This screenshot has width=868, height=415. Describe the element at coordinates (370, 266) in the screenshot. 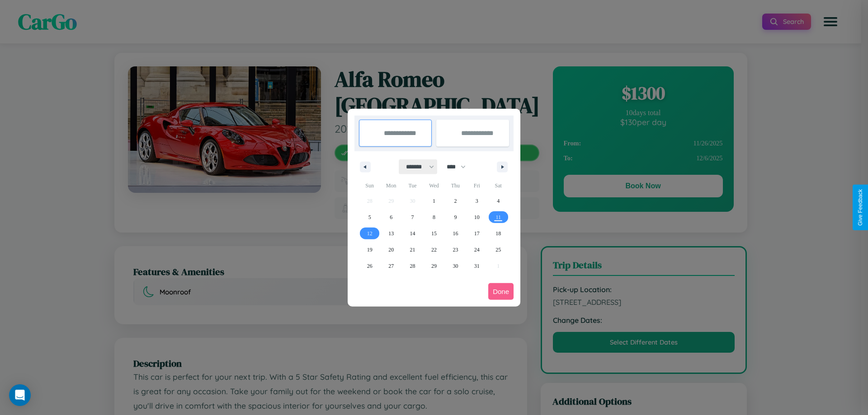

I see `span: 26` at that location.